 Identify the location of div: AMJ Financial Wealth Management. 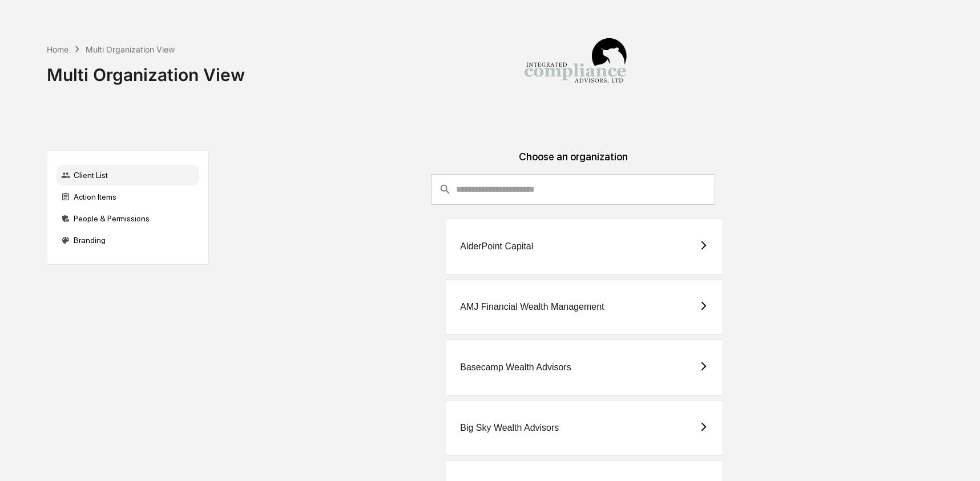
(532, 307).